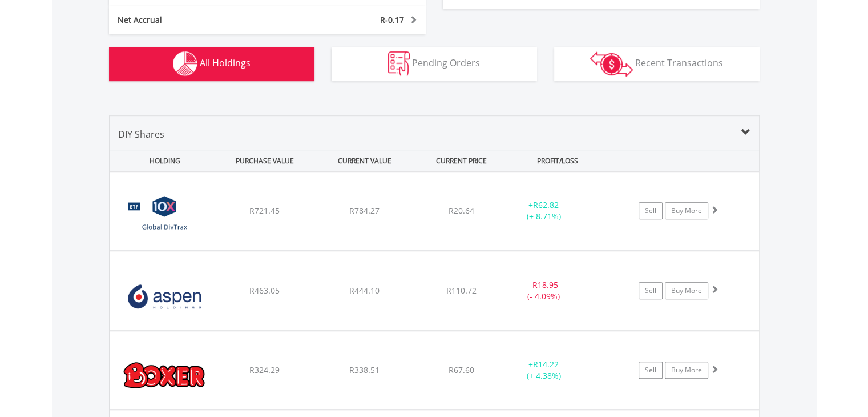 The image size is (868, 417). Describe the element at coordinates (657, 64) in the screenshot. I see `button: Recent Transactions` at that location.